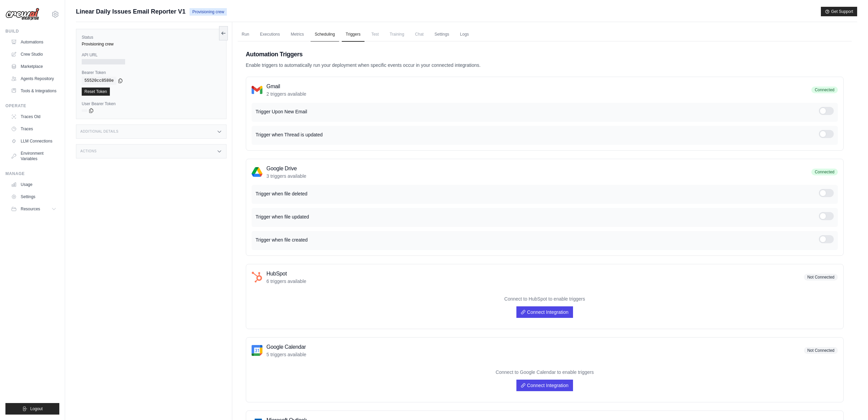  What do you see at coordinates (286, 86) in the screenshot?
I see `h3: Gmail` at bounding box center [286, 86].